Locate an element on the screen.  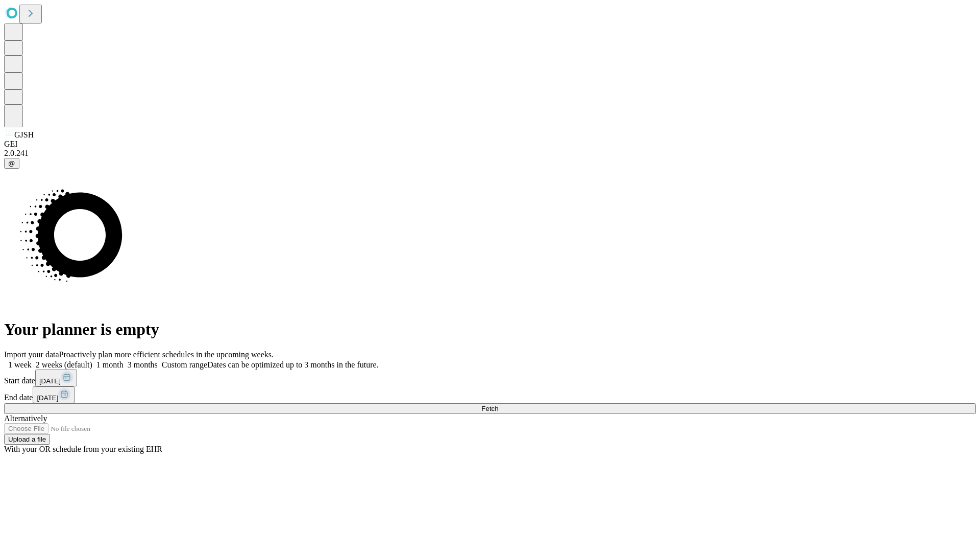
span: Custom range is located at coordinates (184, 365).